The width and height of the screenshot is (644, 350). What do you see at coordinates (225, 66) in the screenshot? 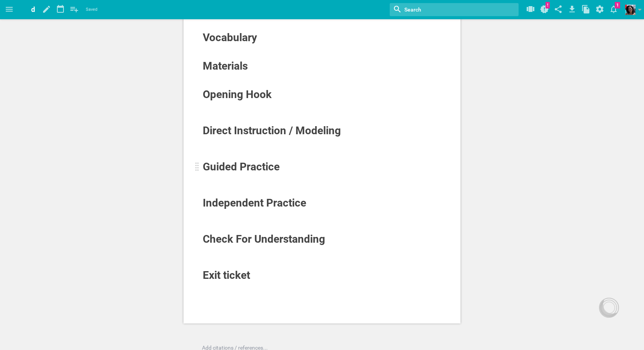
I see `span: Materials` at bounding box center [225, 66].